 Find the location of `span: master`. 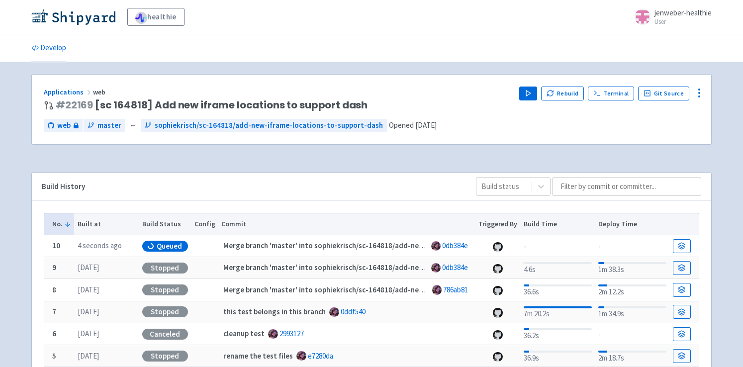

span: master is located at coordinates (109, 125).